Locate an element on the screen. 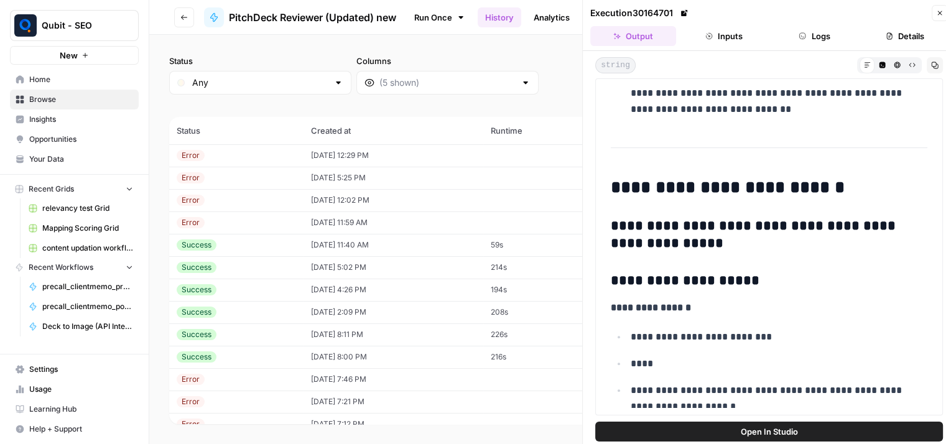 This screenshot has width=946, height=444. input: (5 shown) is located at coordinates (447, 83).